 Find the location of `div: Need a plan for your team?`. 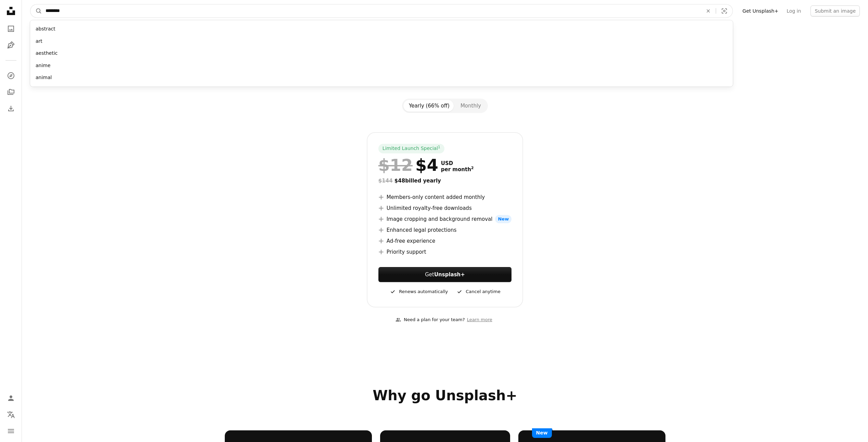

div: Need a plan for your team? is located at coordinates (430, 320).